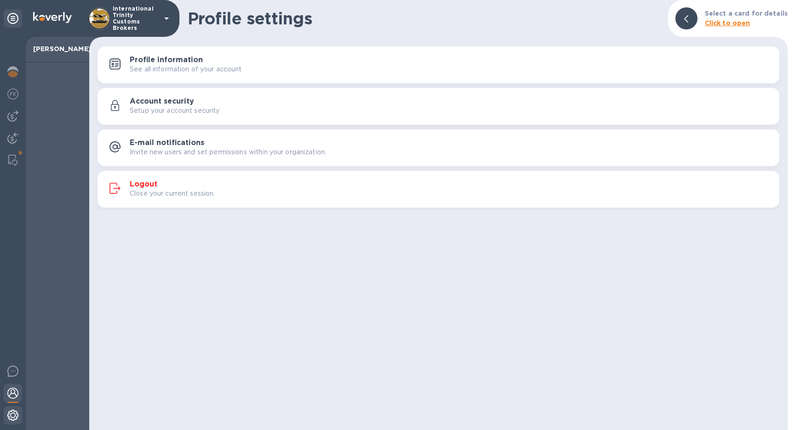 Image resolution: width=795 pixels, height=430 pixels. I want to click on h3: Account security, so click(162, 101).